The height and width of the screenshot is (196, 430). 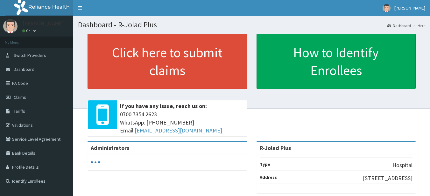 I want to click on span: Claims, so click(x=20, y=97).